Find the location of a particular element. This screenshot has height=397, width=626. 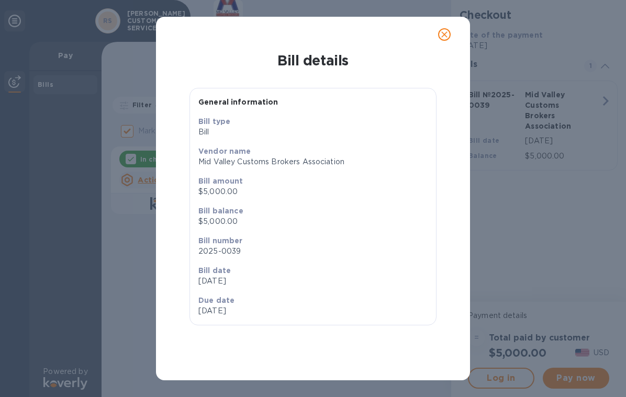

b: General information is located at coordinates (238, 102).